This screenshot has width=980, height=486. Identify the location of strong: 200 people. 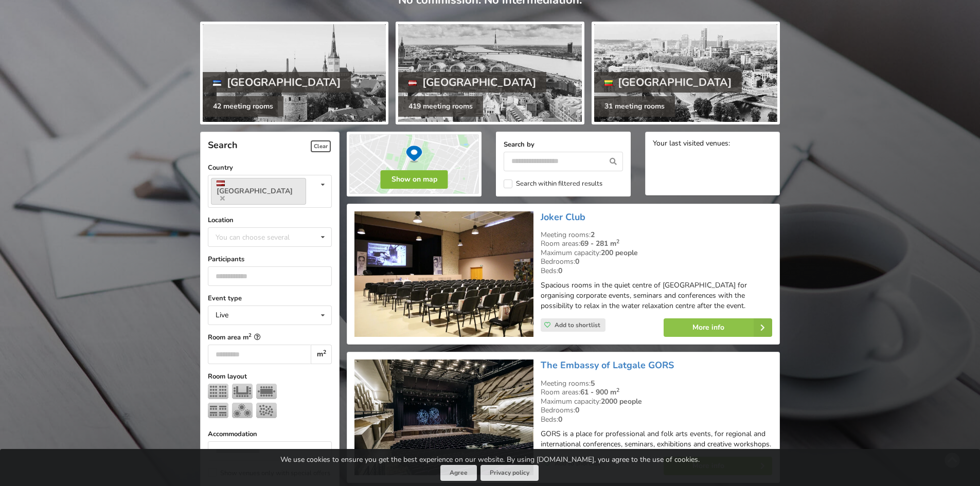
(620, 253).